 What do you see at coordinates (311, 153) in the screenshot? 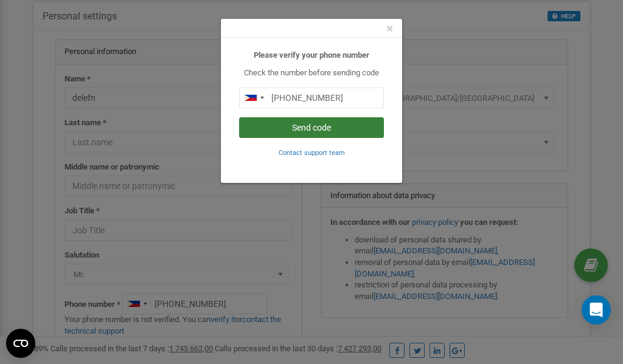
I see `small: Contact support team` at bounding box center [311, 153].